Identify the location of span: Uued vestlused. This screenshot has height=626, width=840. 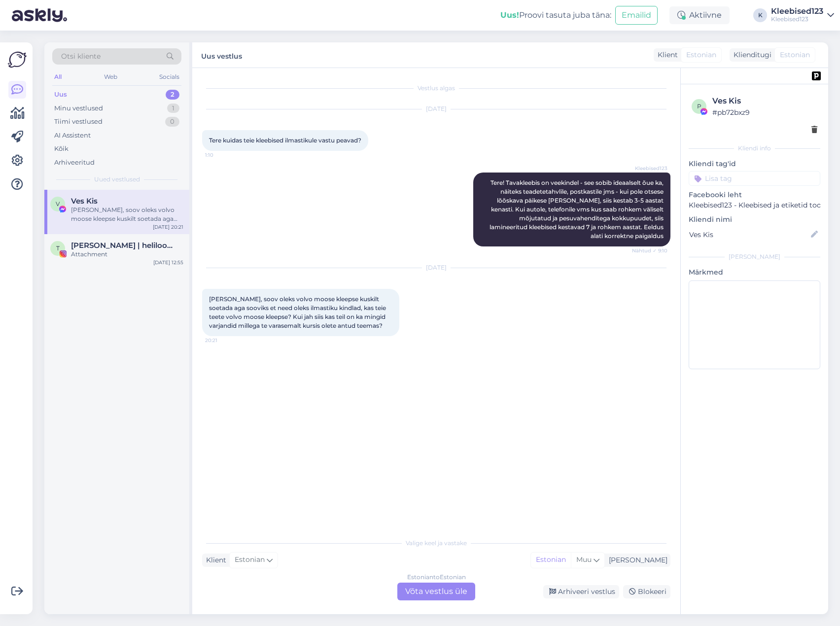
(117, 179).